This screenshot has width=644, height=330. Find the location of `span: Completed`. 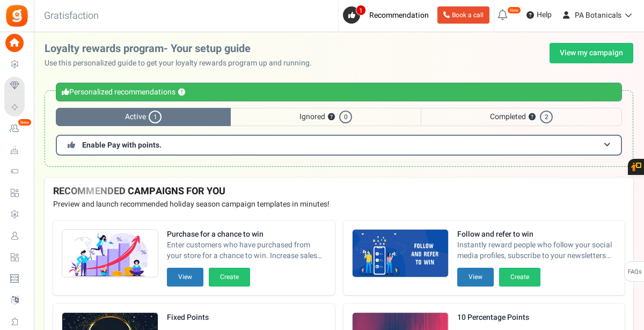

span: Completed is located at coordinates (521, 117).